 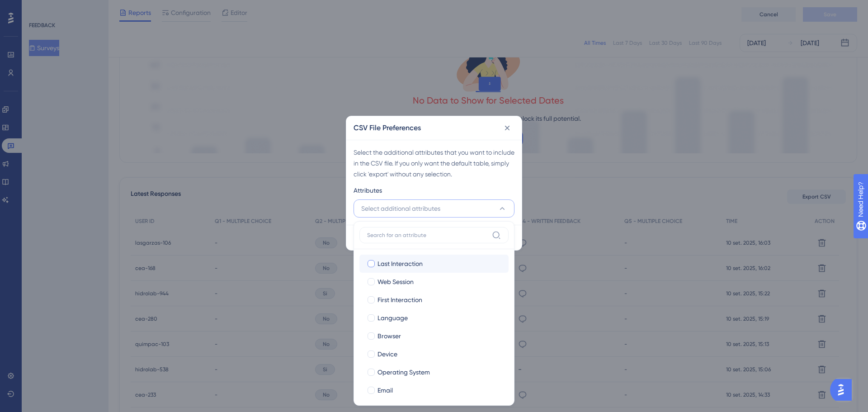 I want to click on span: Operating System, so click(x=403, y=372).